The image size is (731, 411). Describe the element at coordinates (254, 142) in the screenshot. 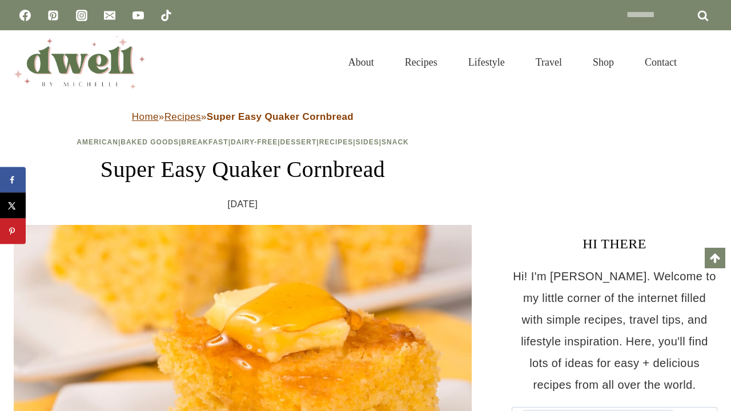

I see `a: Dairy-Free` at that location.